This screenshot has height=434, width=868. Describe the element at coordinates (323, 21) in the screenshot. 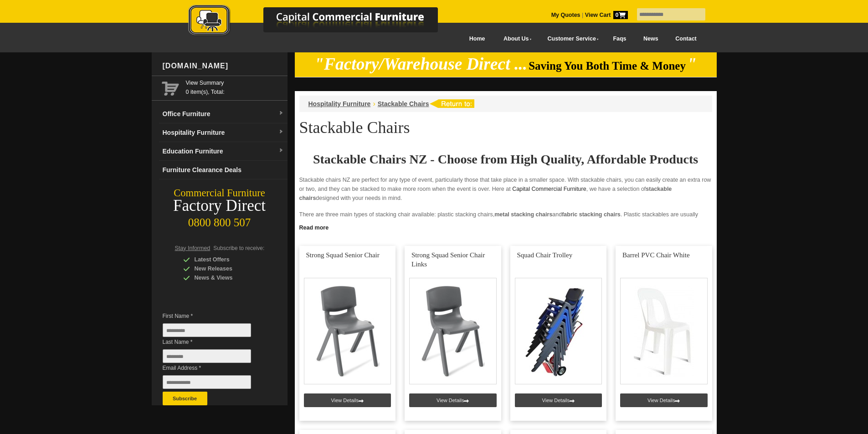

I see `img: Capital Commercial Furniture Logo` at that location.